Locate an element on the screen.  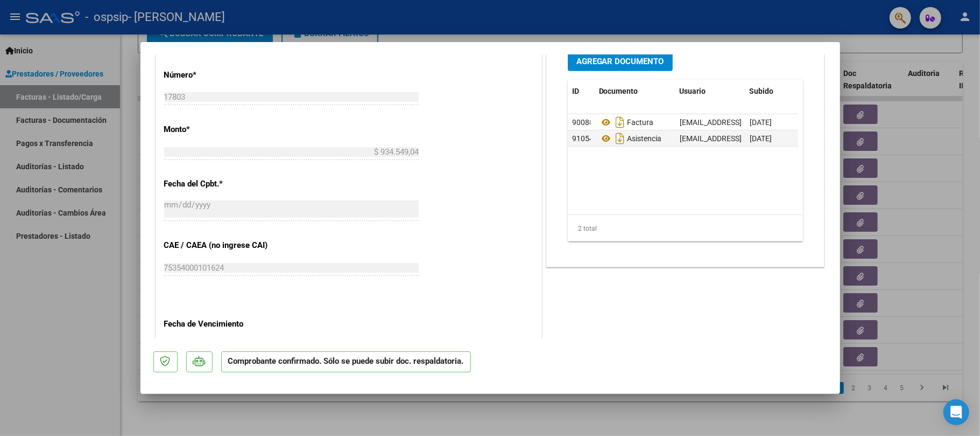
p: Número is located at coordinates (220, 75).